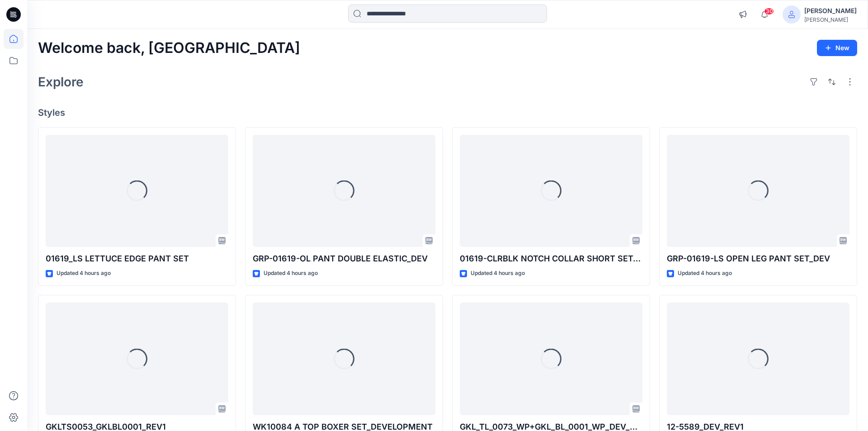 The height and width of the screenshot is (431, 868). What do you see at coordinates (448, 112) in the screenshot?
I see `h4: Styles` at bounding box center [448, 112].